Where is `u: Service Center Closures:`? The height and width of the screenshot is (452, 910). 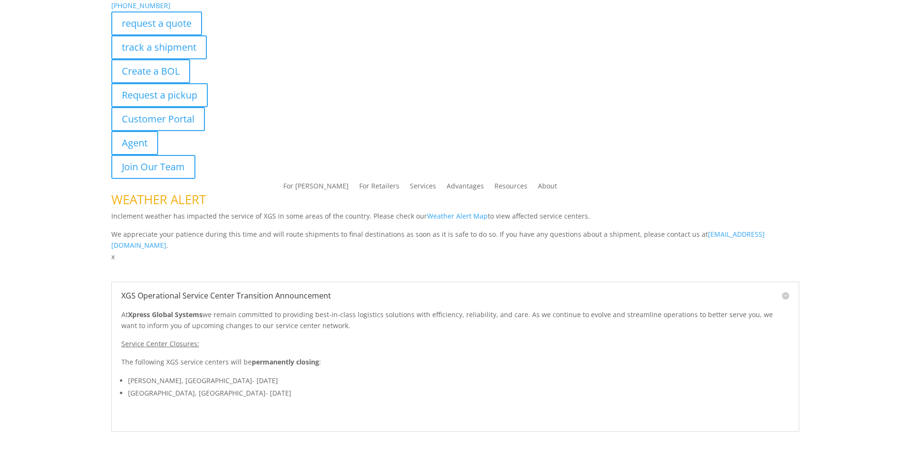
u: Service Center Closures: is located at coordinates (160, 343).